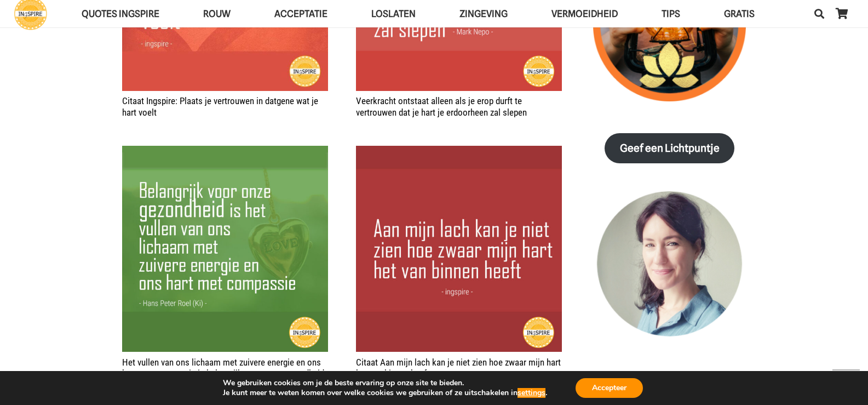  I want to click on img: Mooie spreuk over levenskracht | ingspire, so click(225, 248).